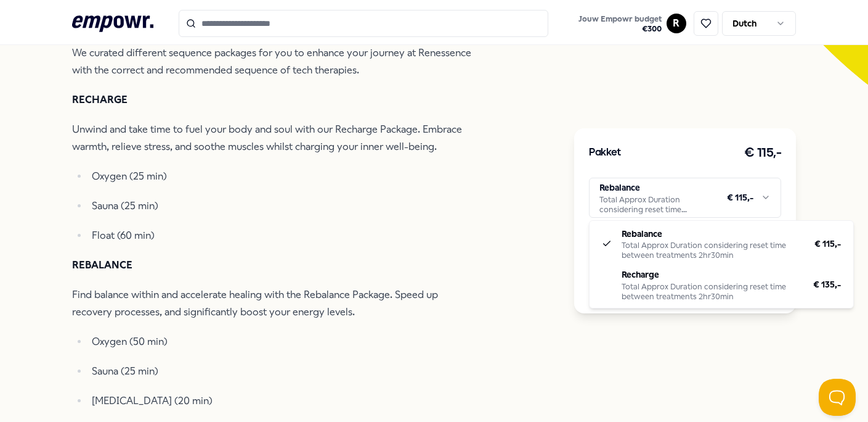 This screenshot has height=422, width=868. I want to click on p: Recharge, so click(709, 274).